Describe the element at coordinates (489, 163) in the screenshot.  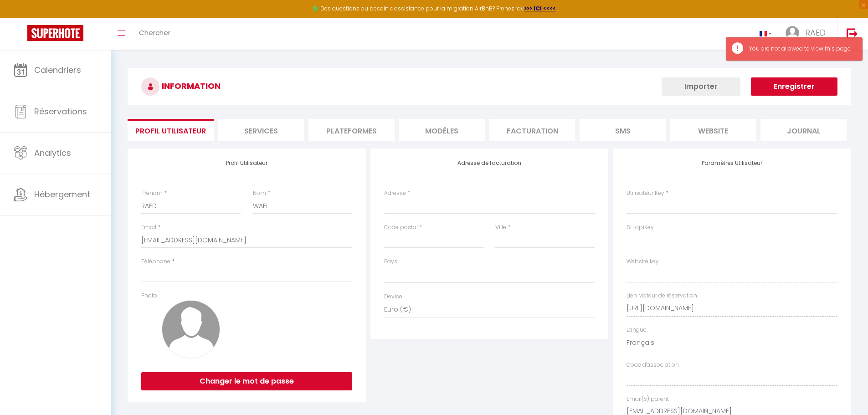
I see `h4: Adresse de facturation` at that location.